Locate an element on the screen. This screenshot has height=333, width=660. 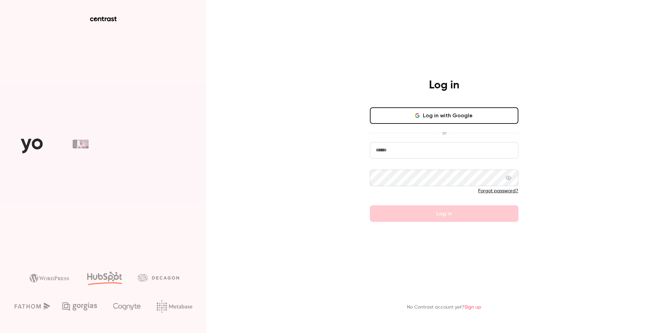
a: Forgot password? is located at coordinates (498, 191).